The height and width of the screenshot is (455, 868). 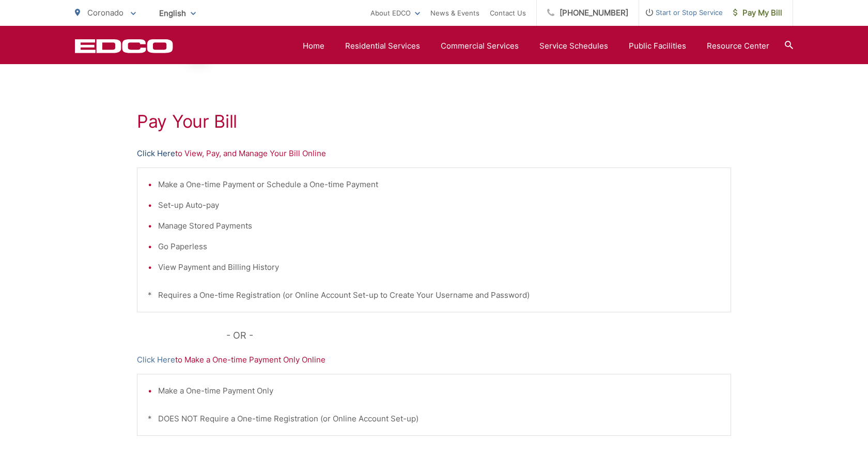 I want to click on li: Set-up Auto-pay, so click(x=439, y=205).